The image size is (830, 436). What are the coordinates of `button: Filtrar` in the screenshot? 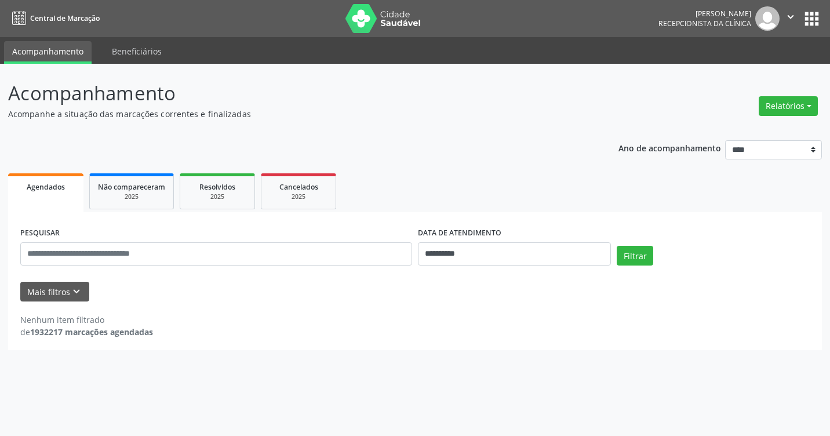 It's located at (635, 256).